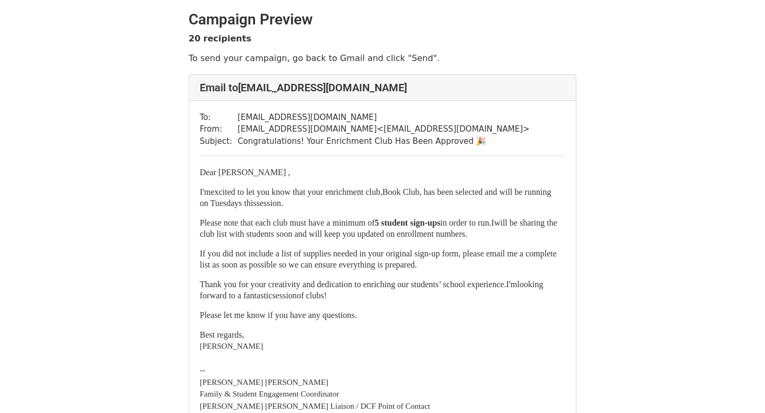 The width and height of the screenshot is (765, 413). Describe the element at coordinates (218, 141) in the screenshot. I see `td: Subject:` at that location.